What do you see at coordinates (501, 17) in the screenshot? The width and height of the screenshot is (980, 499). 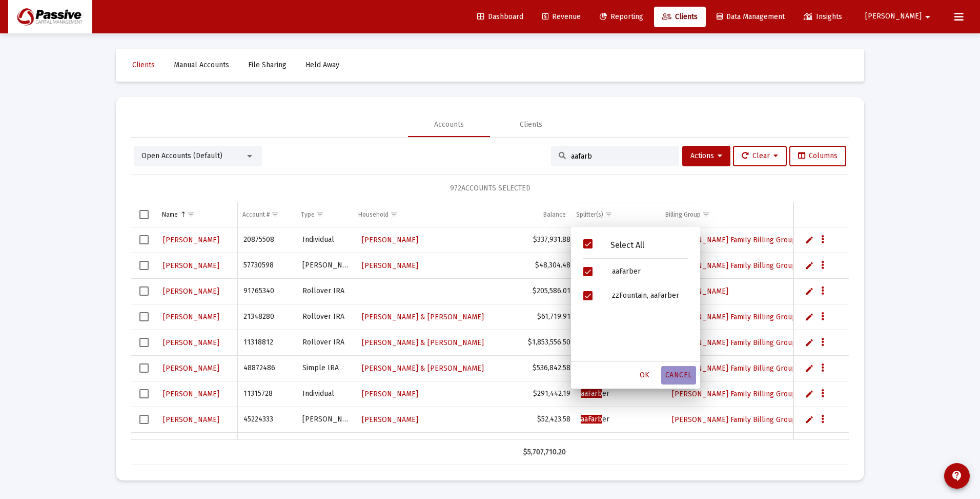 I see `a: Dashboard` at bounding box center [501, 17].